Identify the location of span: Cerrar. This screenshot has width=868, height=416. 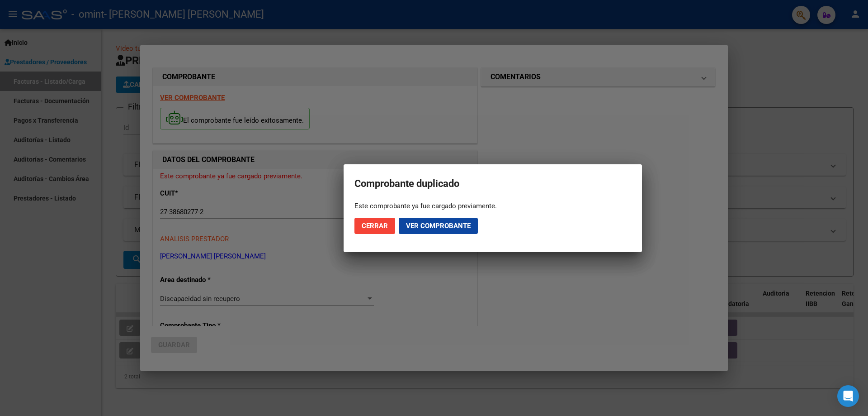
(375, 225).